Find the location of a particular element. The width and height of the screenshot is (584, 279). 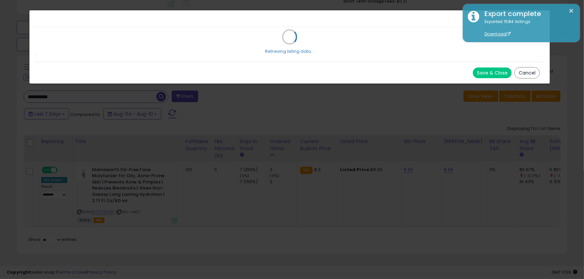

a: Download is located at coordinates (497, 34).